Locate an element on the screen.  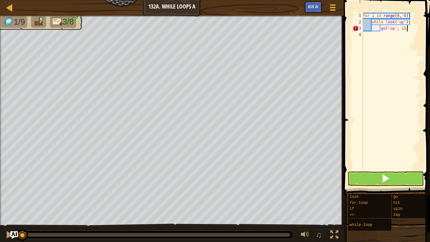
span: go is located at coordinates (396, 197).